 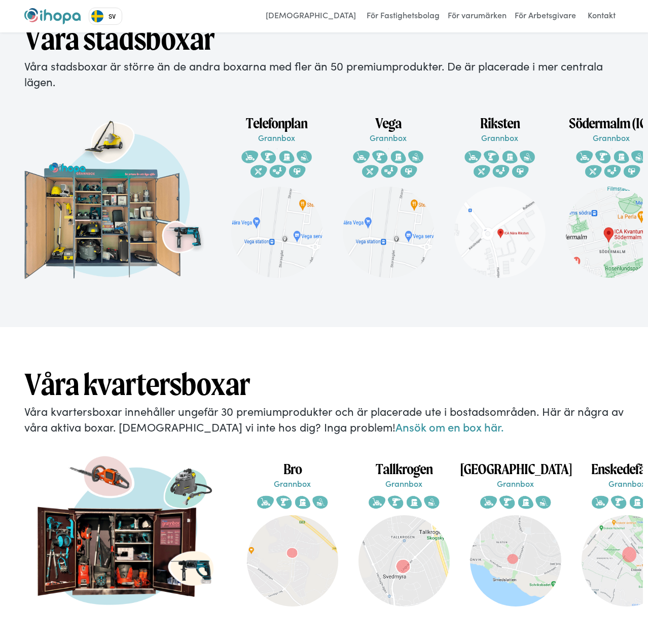 I want to click on h1: Riksten, so click(x=500, y=123).